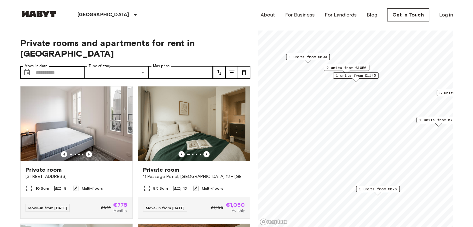 The width and height of the screenshot is (473, 227). What do you see at coordinates (438, 120) in the screenshot?
I see `span: 1 units from €775` at bounding box center [438, 120].